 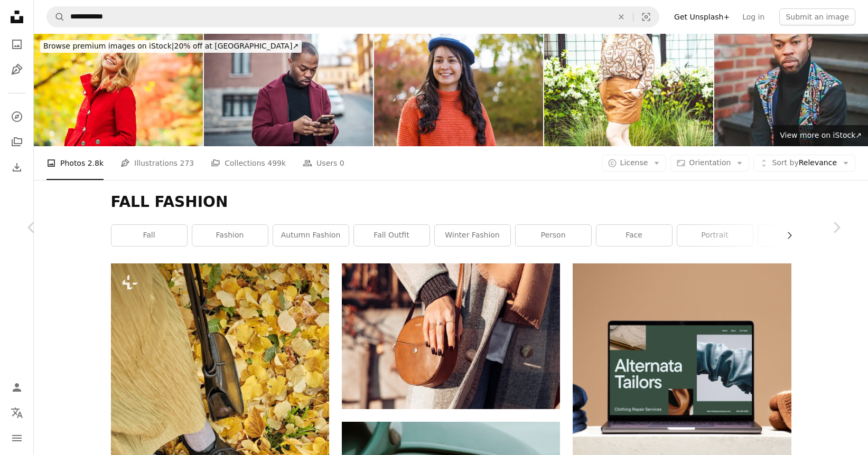 What do you see at coordinates (277, 163) in the screenshot?
I see `span: 499k` at bounding box center [277, 163].